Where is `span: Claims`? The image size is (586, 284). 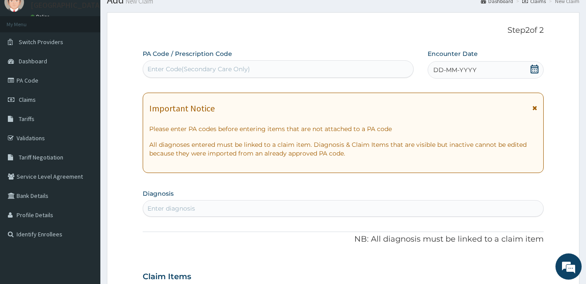
span: Claims is located at coordinates (27, 100).